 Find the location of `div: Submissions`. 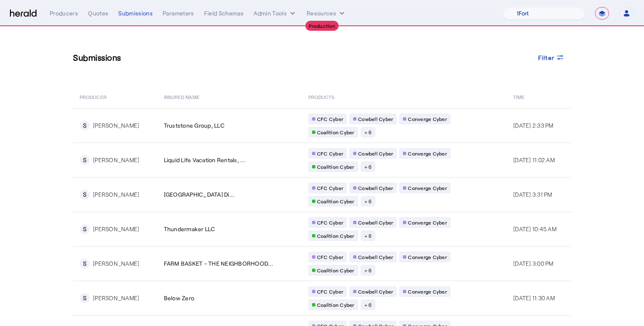

div: Submissions is located at coordinates (135, 13).